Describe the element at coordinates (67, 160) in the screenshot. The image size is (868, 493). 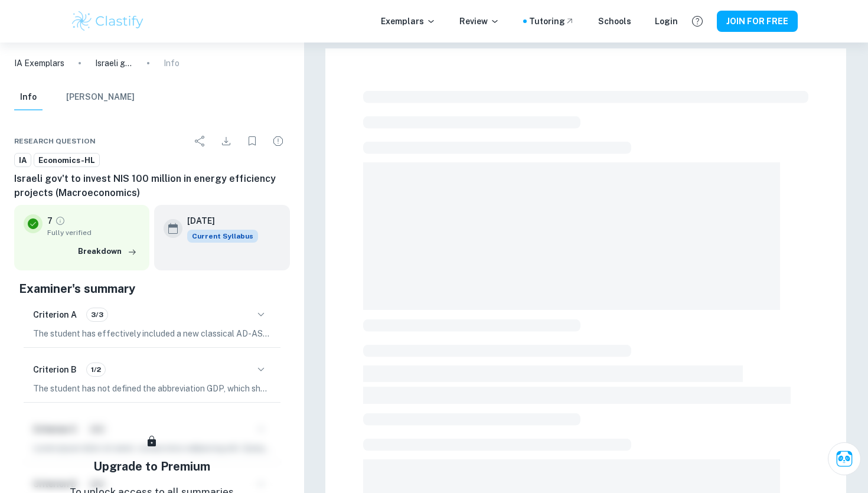
I see `a: Economics-HL` at that location.